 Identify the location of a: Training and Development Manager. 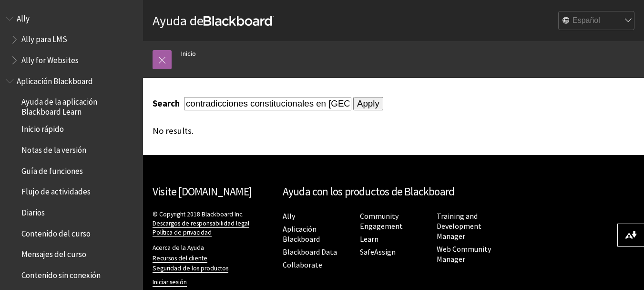
(459, 226).